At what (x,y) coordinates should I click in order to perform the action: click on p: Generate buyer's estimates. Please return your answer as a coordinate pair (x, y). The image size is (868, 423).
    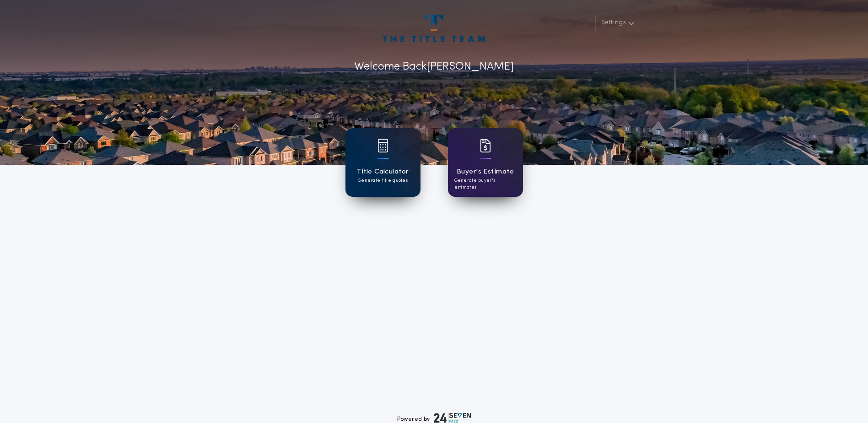
    Looking at the image, I should click on (486, 184).